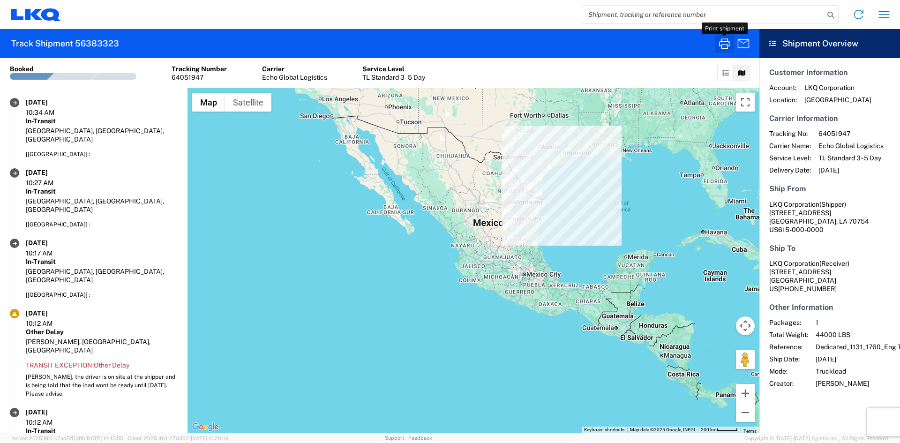 The image size is (900, 443). What do you see at coordinates (790, 158) in the screenshot?
I see `span: Service Level:` at bounding box center [790, 158].